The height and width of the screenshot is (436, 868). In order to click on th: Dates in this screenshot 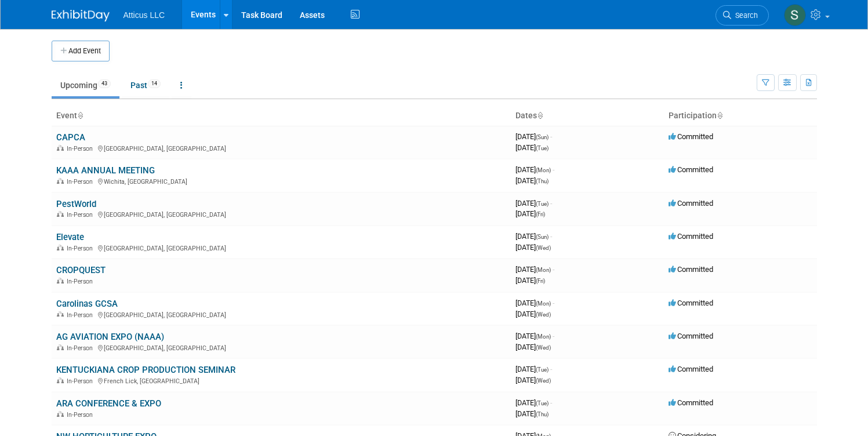, I will do `click(587, 116)`.